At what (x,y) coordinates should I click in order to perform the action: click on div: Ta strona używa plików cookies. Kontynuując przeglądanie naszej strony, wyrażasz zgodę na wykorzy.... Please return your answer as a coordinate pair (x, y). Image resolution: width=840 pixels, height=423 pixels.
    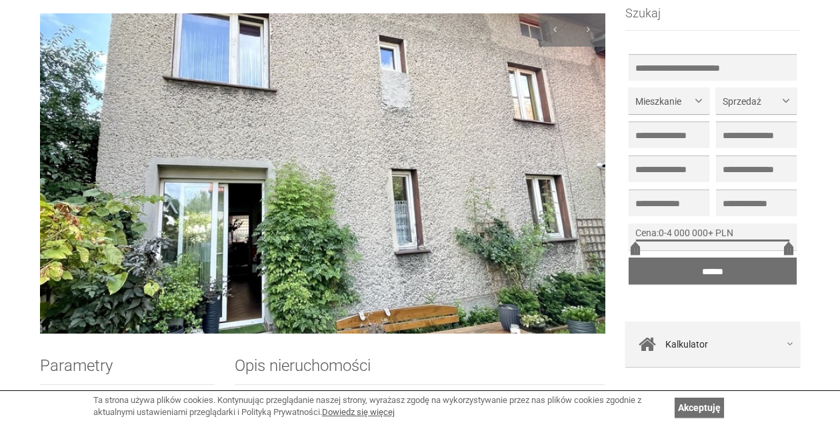
    Looking at the image, I should click on (381, 406).